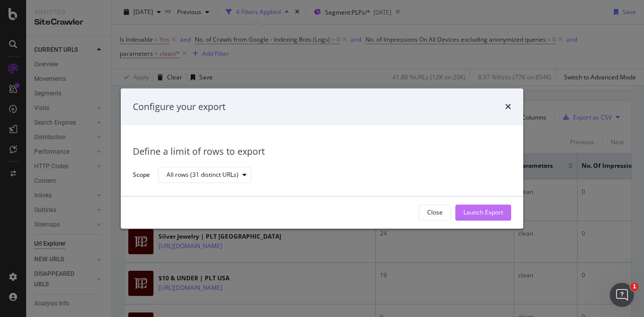 This screenshot has width=644, height=317. What do you see at coordinates (483, 213) in the screenshot?
I see `div: Launch Export` at bounding box center [483, 213].